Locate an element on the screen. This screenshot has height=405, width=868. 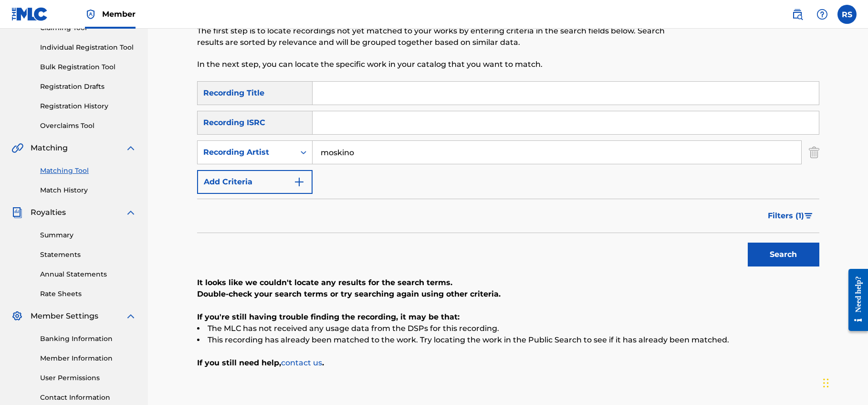
span: Matching is located at coordinates (49, 148).